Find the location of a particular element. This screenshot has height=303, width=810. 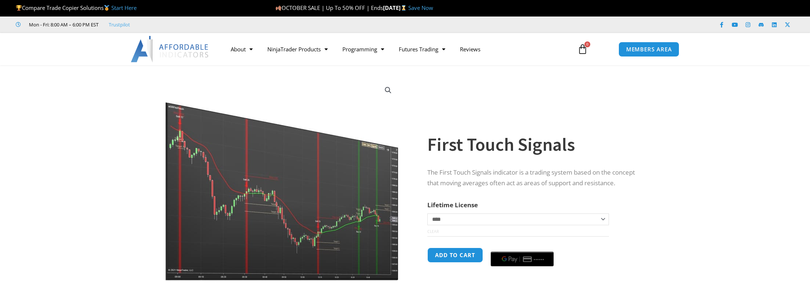

p: The First Touch Signals indicator is a trading system based on the concept that moving averages o... is located at coordinates (534, 178).